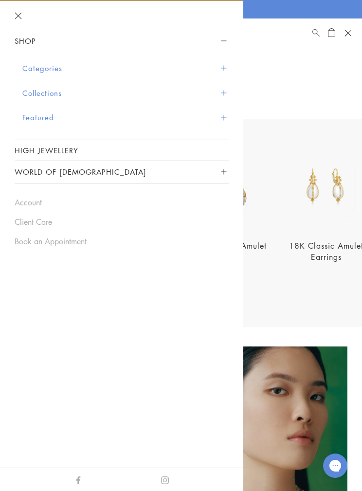 This screenshot has height=491, width=362. What do you see at coordinates (122, 202) in the screenshot?
I see `a: Account` at bounding box center [122, 202].